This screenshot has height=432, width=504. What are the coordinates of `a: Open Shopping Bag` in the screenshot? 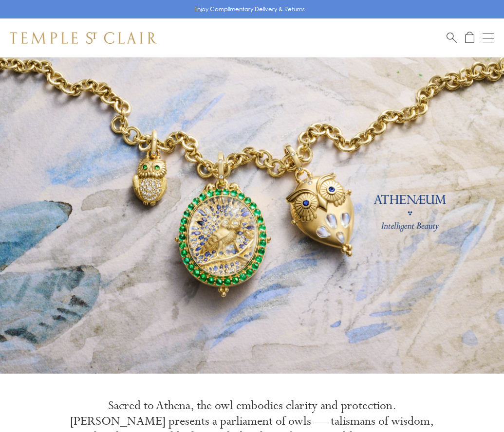 It's located at (469, 37).